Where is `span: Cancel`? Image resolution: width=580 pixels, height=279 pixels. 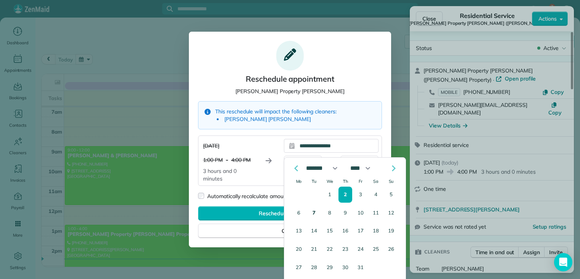 span: Cancel is located at coordinates (290, 231).